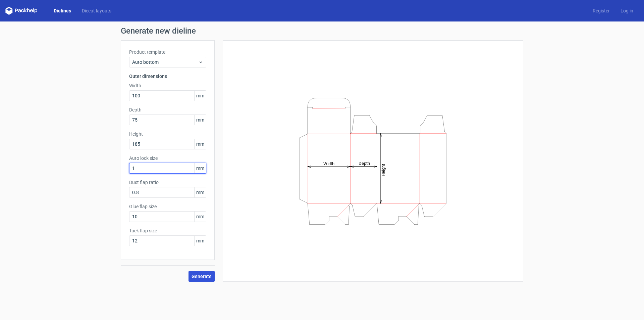  I want to click on tspan: Depth, so click(364, 163).